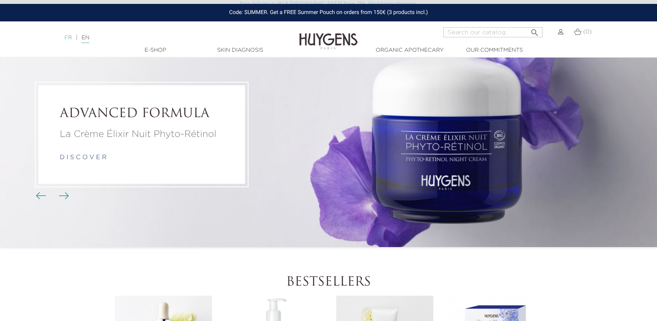  I want to click on p: La Crème Élixir Nuit Phyto-Rétinol, so click(142, 134).